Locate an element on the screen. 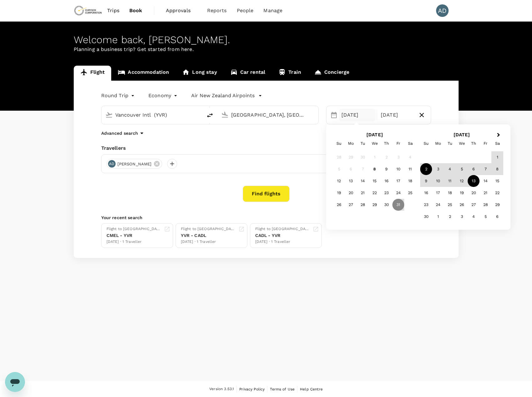 The width and height of the screenshot is (532, 397). div: Choose Saturday, October 11th, 2025 is located at coordinates (410, 169).